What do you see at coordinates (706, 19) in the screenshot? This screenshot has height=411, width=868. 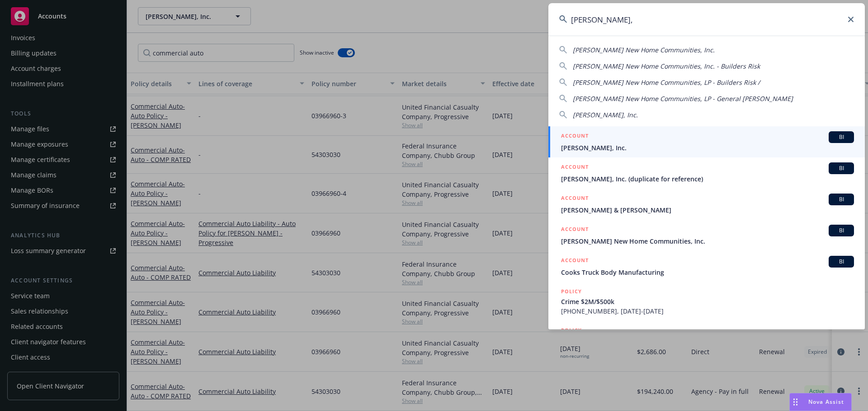 I see `input: Search...` at bounding box center [706, 19].